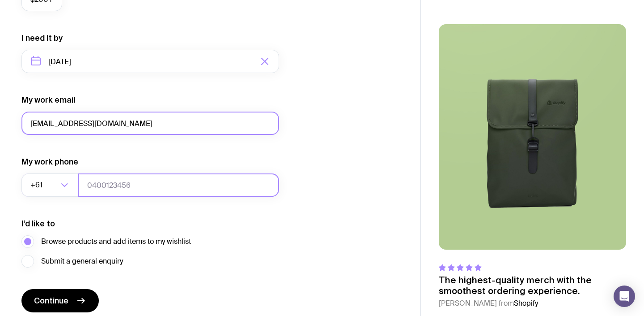  What do you see at coordinates (48, 100) in the screenshot?
I see `label: My work email` at bounding box center [48, 100].